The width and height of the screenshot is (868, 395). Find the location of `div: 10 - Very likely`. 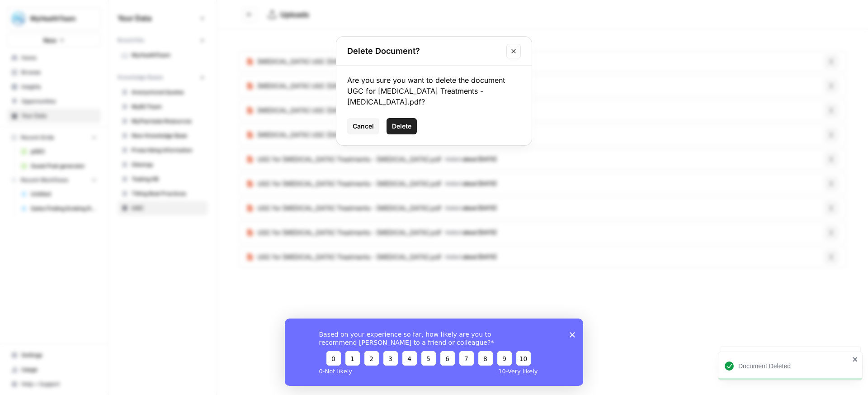

div: 10 - Very likely is located at coordinates (211, 53).